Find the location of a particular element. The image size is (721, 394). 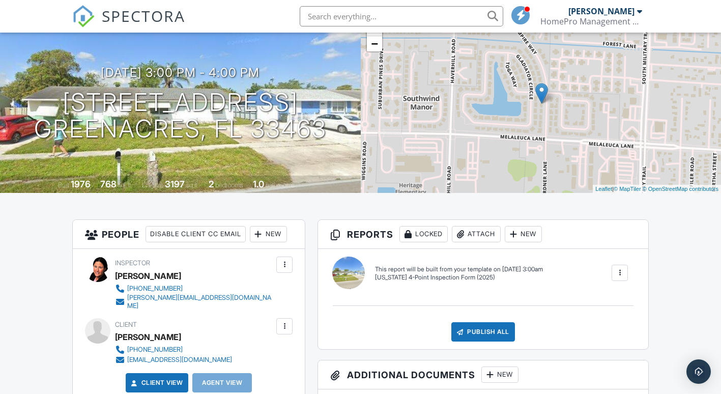

div: 768 is located at coordinates (108, 184).